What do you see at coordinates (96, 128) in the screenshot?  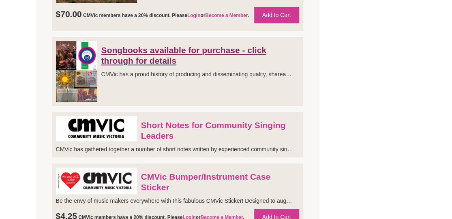 I see `img: CMV_logo_BW.Cropped.jpg` at bounding box center [96, 128].